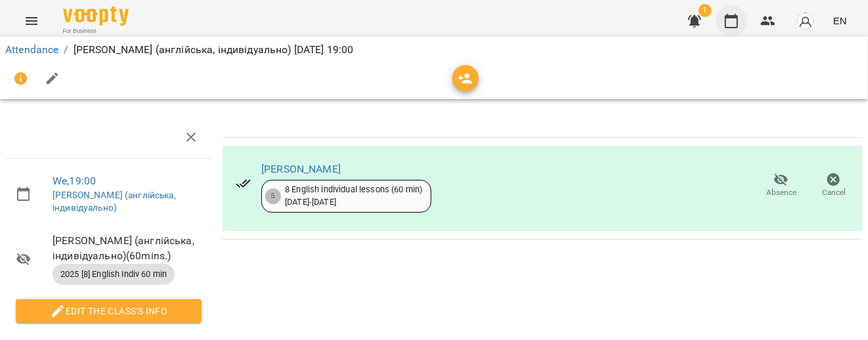 This screenshot has width=868, height=340. Describe the element at coordinates (108, 311) in the screenshot. I see `button: Edit the class's Info` at that location.